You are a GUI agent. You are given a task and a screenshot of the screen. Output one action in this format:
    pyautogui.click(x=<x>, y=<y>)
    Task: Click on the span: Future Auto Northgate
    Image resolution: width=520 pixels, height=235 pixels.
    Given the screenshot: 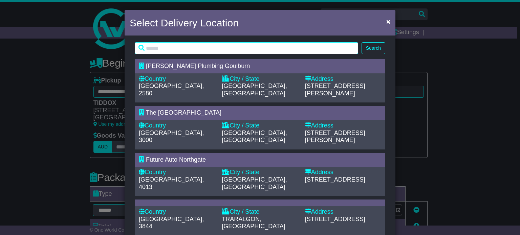 What is the action you would take?
    pyautogui.click(x=176, y=160)
    